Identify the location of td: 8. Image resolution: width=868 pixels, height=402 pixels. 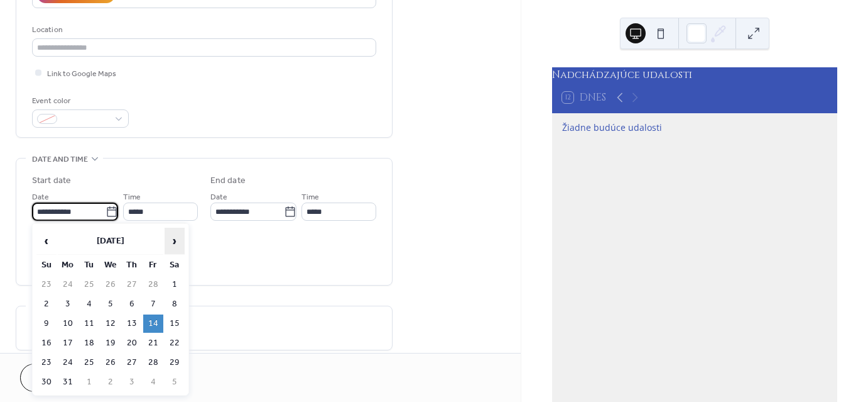
(174, 304).